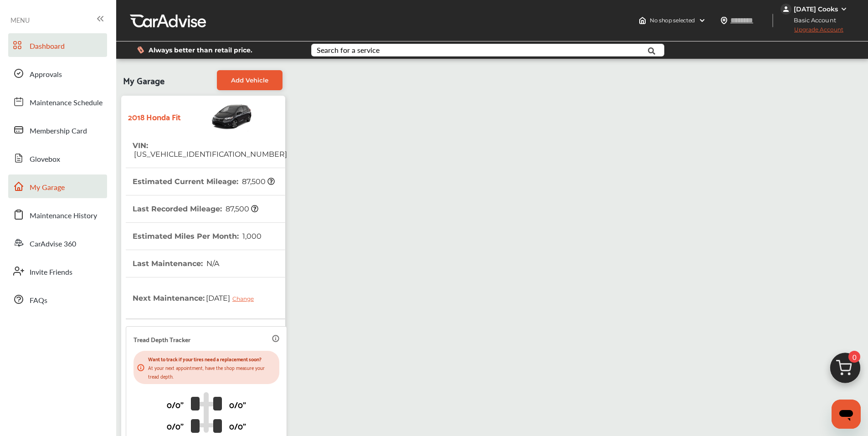 This screenshot has width=868, height=436. What do you see at coordinates (38, 301) in the screenshot?
I see `span: FAQs` at bounding box center [38, 301].